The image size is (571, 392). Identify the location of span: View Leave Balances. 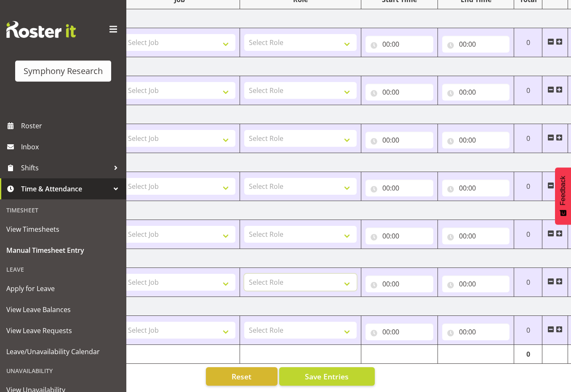
(63, 309).